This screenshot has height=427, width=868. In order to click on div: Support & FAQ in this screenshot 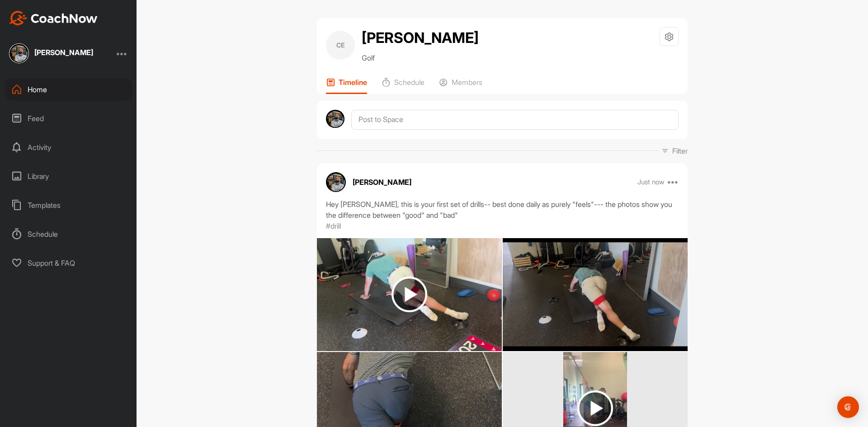, I will do `click(69, 263)`.